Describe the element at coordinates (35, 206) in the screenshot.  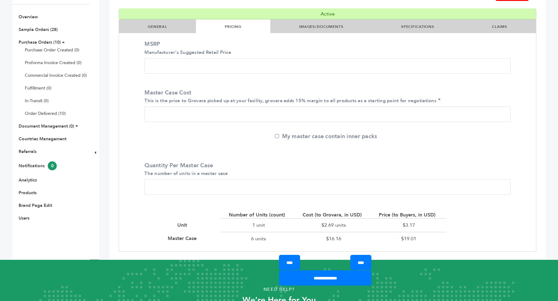
I see `a: Brand Page Edit` at that location.